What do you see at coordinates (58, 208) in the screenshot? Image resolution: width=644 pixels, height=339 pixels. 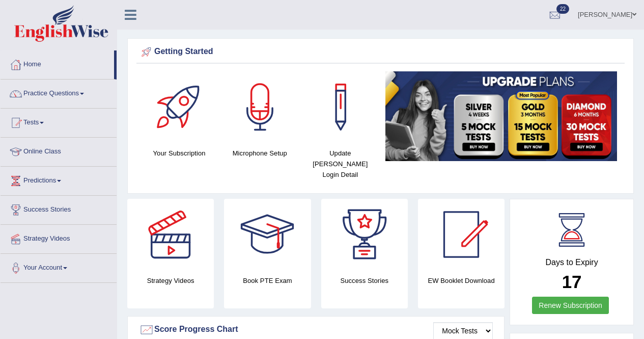 I see `a: Success Stories` at bounding box center [58, 208].